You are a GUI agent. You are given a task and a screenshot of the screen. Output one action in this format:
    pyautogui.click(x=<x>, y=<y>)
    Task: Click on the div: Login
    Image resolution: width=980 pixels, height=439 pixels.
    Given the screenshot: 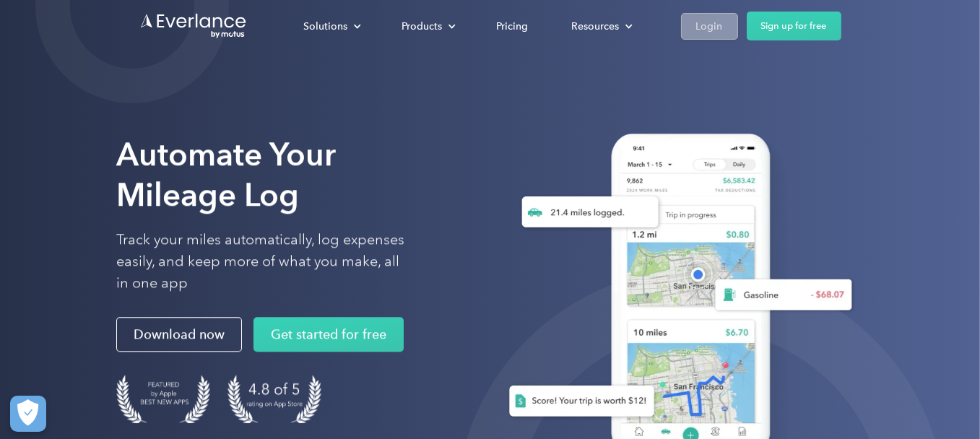 What is the action you would take?
    pyautogui.click(x=709, y=26)
    